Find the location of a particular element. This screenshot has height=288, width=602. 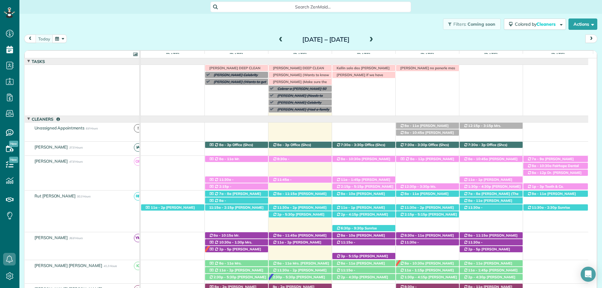

span: 2p - 5p is located at coordinates (474, 249).